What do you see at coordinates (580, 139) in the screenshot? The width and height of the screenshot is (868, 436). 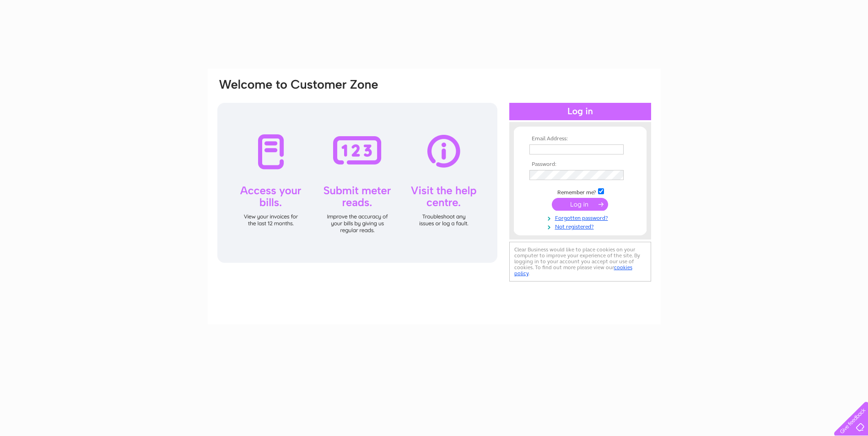 I see `th: Email Address:` at bounding box center [580, 139].